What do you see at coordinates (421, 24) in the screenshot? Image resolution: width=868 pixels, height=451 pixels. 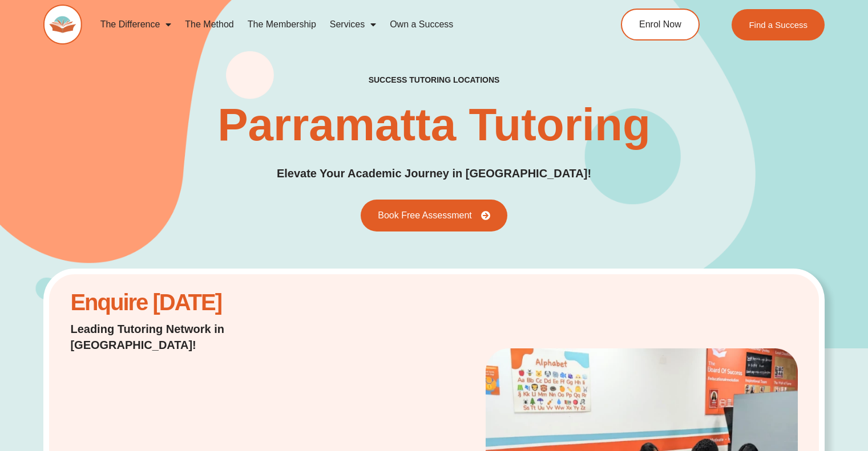 I see `a: Own a Success` at bounding box center [421, 24].